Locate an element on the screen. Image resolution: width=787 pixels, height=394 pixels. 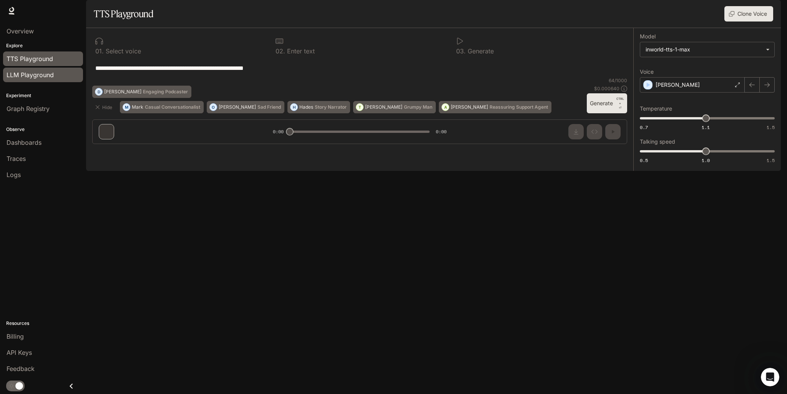
p: Temperature is located at coordinates (656, 109).